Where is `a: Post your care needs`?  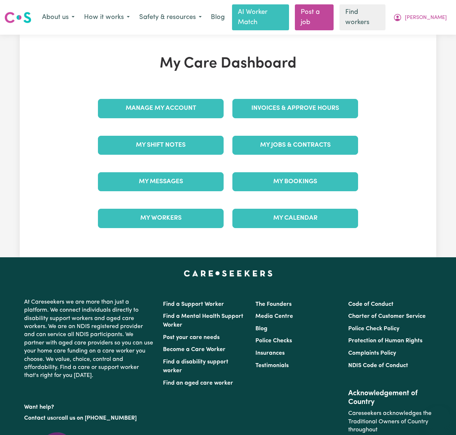
a: Post your care needs is located at coordinates (191, 338).